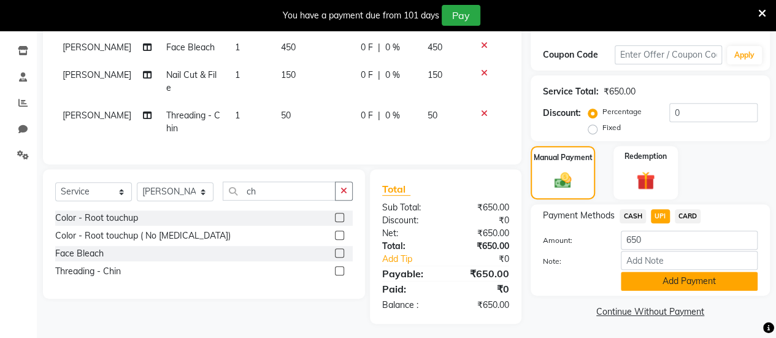 This screenshot has height=338, width=776. What do you see at coordinates (79, 253) in the screenshot?
I see `div: Face Bleach` at bounding box center [79, 253].